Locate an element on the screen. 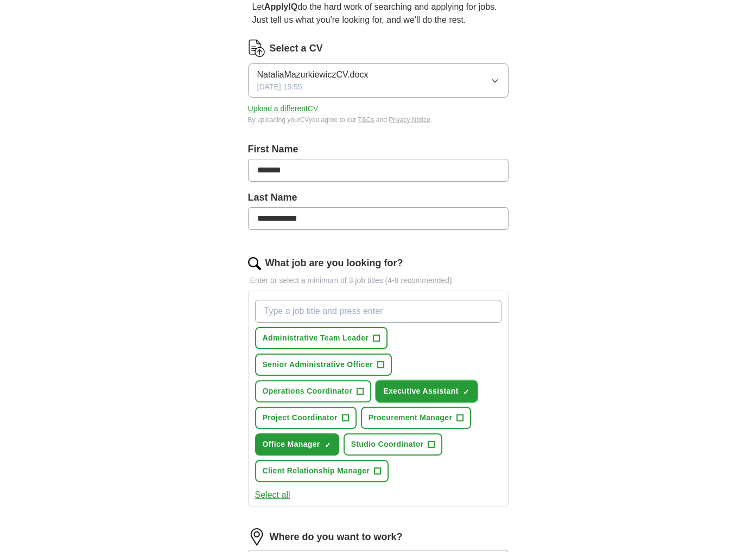 The height and width of the screenshot is (552, 756). label: Last Name is located at coordinates (378, 197).